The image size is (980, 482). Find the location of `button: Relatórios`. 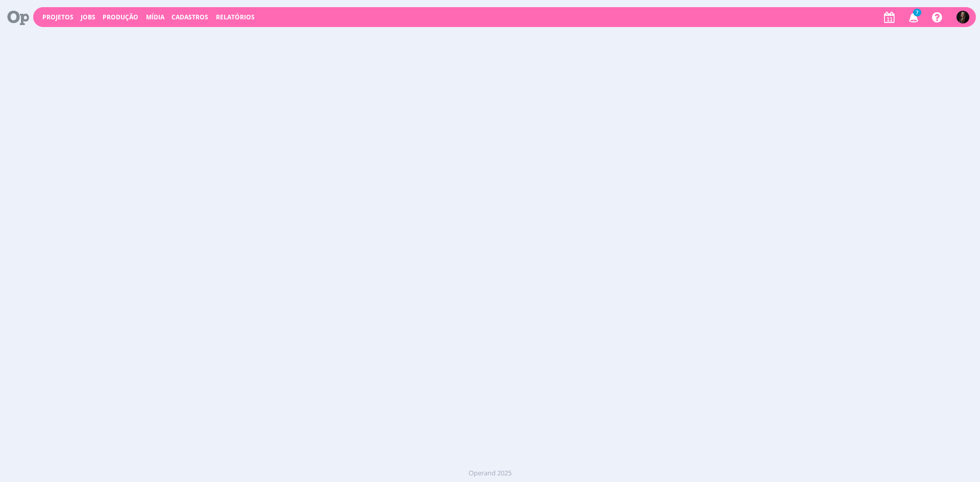

button: Relatórios is located at coordinates (235, 17).